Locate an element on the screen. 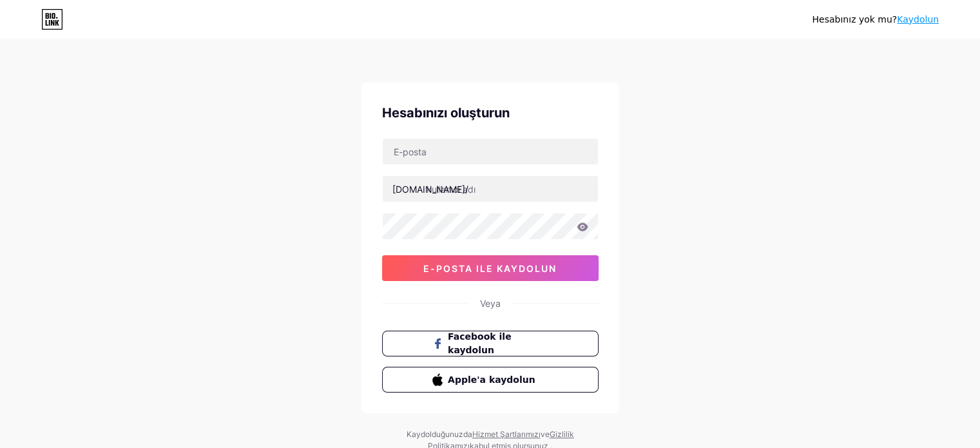  font: Hizmet Şartlarımızı is located at coordinates (506, 434).